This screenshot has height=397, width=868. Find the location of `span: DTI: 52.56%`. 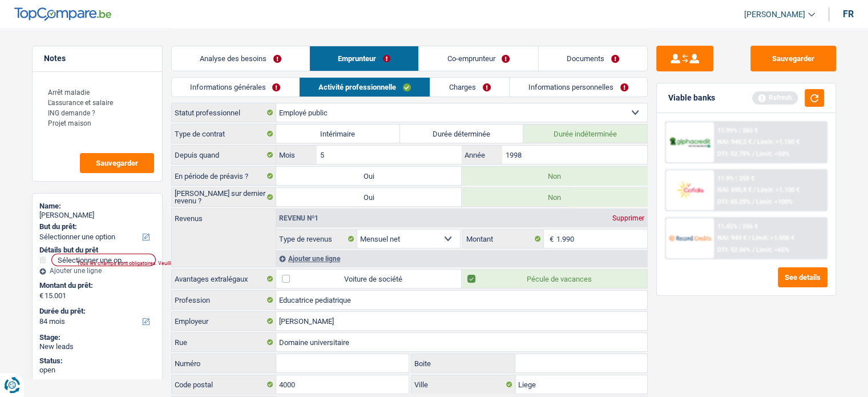

span: DTI: 52.56% is located at coordinates (734, 250).